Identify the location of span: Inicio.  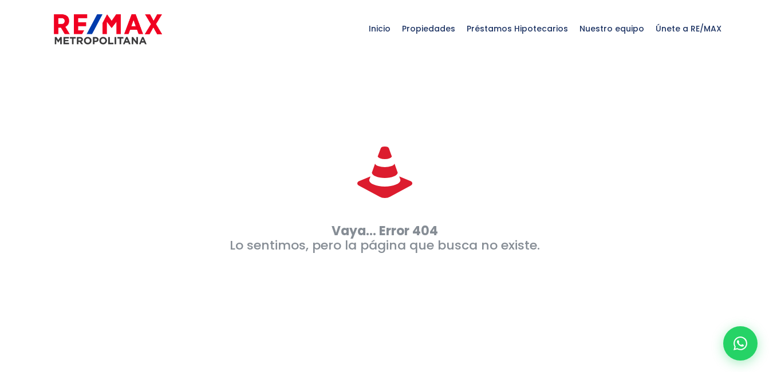
(380, 29).